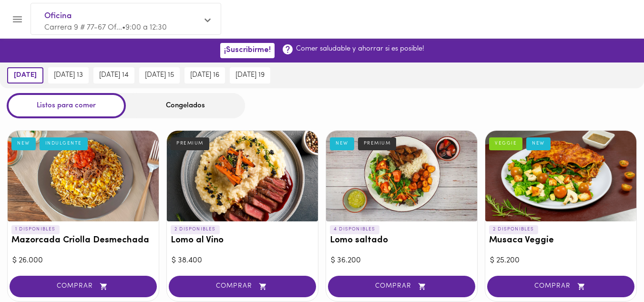 Image resolution: width=644 pixels, height=302 pixels. I want to click on div: INDULGENTE, so click(63, 144).